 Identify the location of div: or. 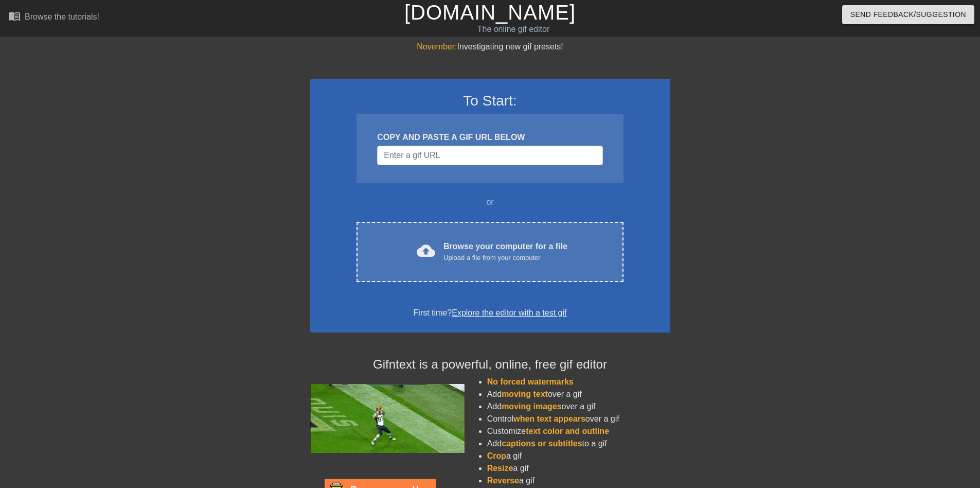
(490, 203).